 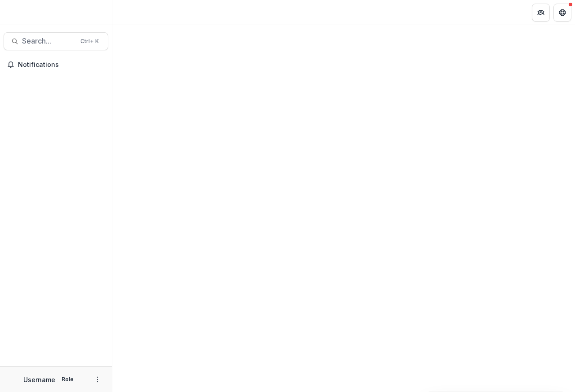 What do you see at coordinates (67, 380) in the screenshot?
I see `p: Role` at bounding box center [67, 380].